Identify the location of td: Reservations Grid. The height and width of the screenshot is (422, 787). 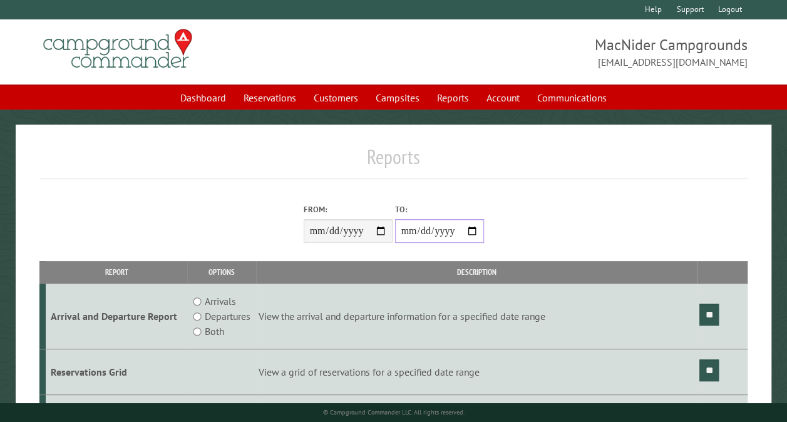
(117, 372).